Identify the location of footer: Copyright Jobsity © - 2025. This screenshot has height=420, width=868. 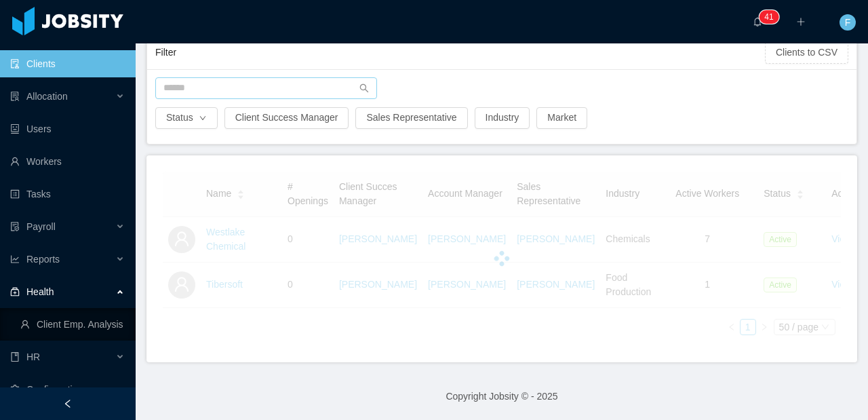
(501, 396).